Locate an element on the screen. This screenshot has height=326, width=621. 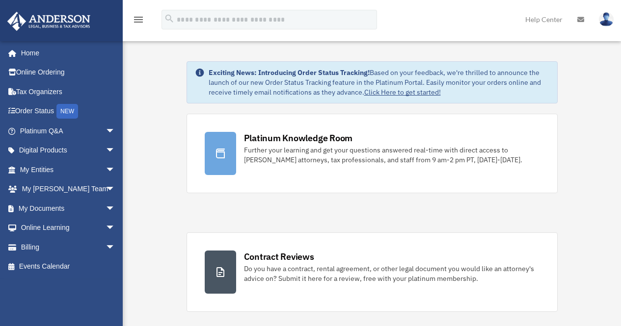
div: Further your learning and get your questions answered real-time with direct access to [PERSON_NAM... is located at coordinates (392, 155).